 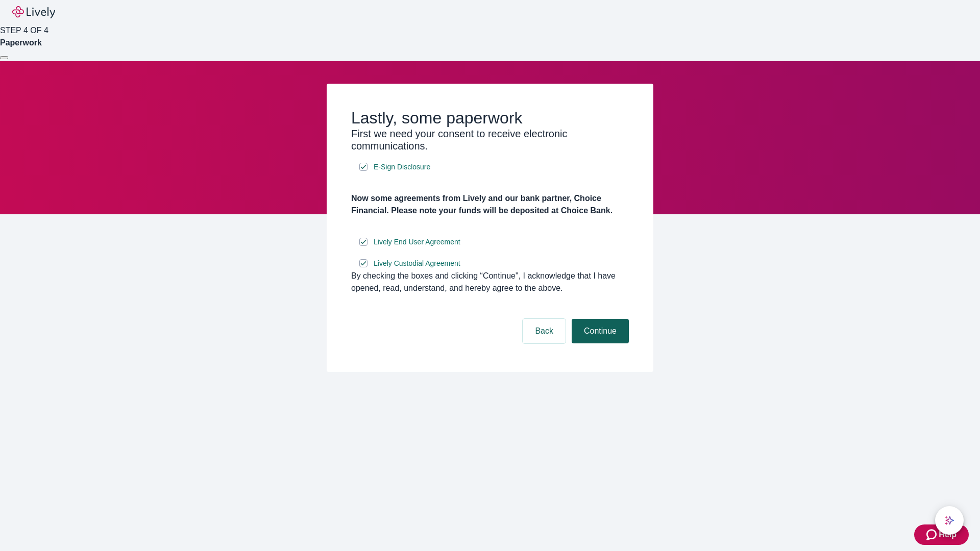 What do you see at coordinates (941, 534) in the screenshot?
I see `button: Zendesk support iconHelp` at bounding box center [941, 534].